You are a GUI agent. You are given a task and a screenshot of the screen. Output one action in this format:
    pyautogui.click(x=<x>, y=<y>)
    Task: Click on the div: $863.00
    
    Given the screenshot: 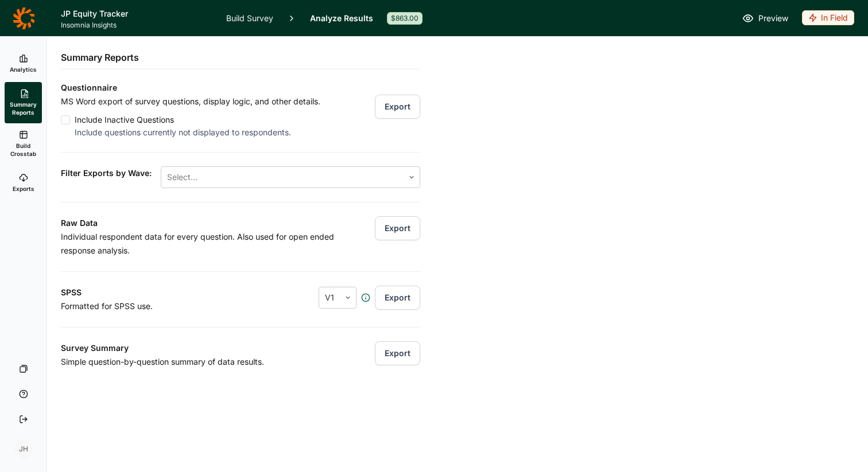 What is the action you would take?
    pyautogui.click(x=405, y=18)
    